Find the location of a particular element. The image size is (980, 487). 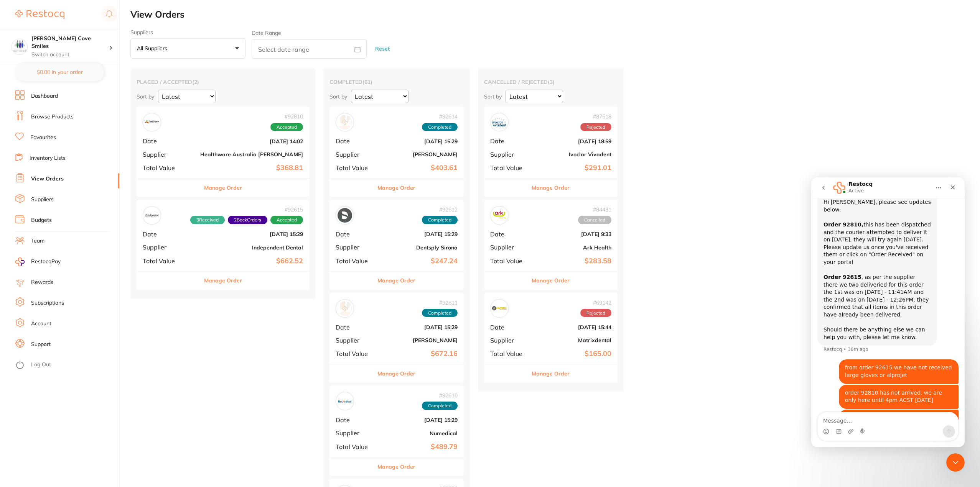

b: Matrixdental is located at coordinates (573, 341).